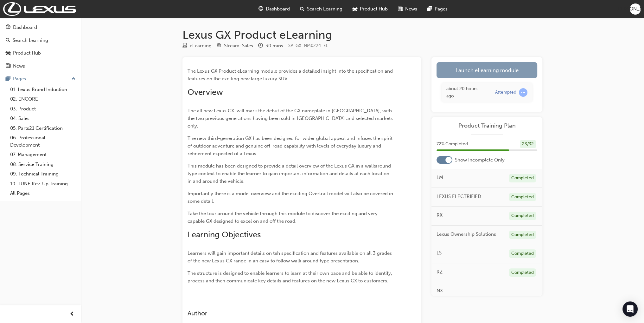 This screenshot has height=323, width=644. I want to click on div: Type, so click(197, 46).